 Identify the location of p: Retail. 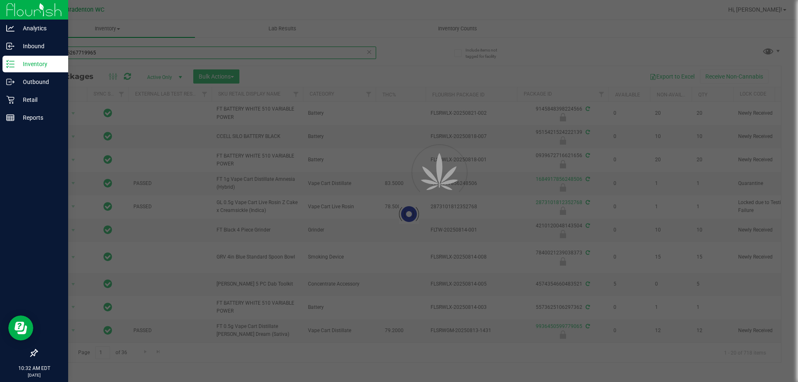
(40, 100).